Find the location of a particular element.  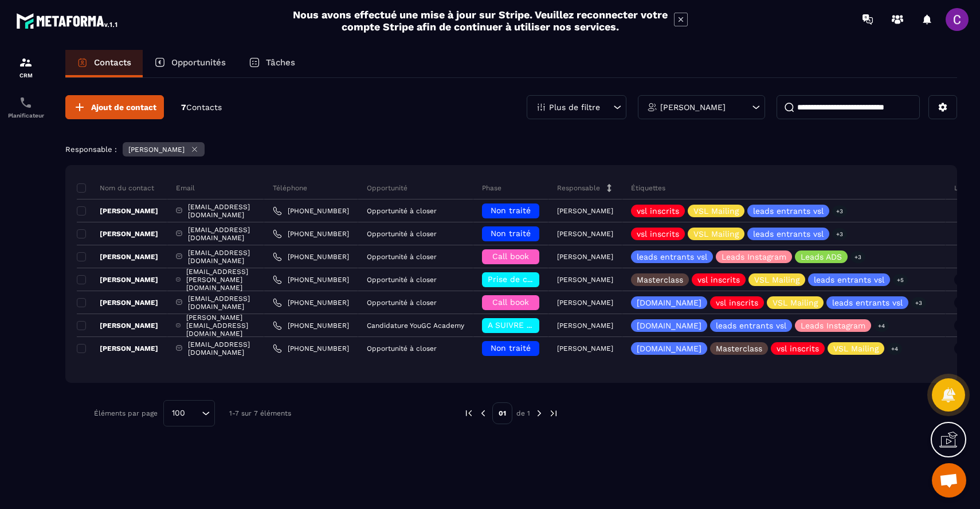

p: Email is located at coordinates (185, 188).